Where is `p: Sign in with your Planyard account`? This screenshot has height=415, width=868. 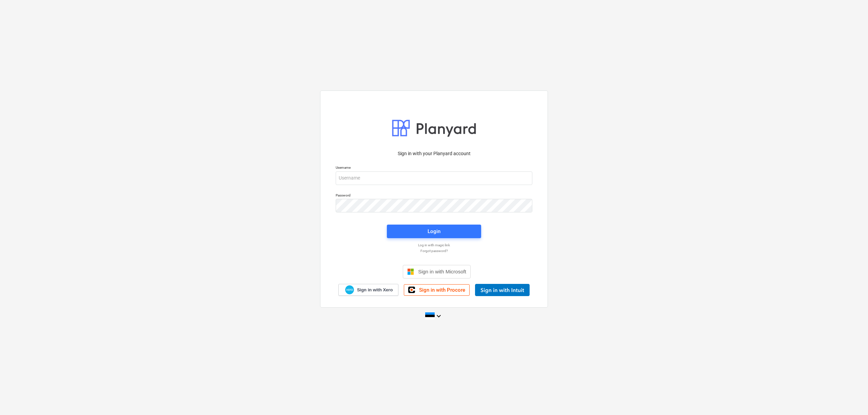
p: Sign in with your Planyard account is located at coordinates (434, 154).